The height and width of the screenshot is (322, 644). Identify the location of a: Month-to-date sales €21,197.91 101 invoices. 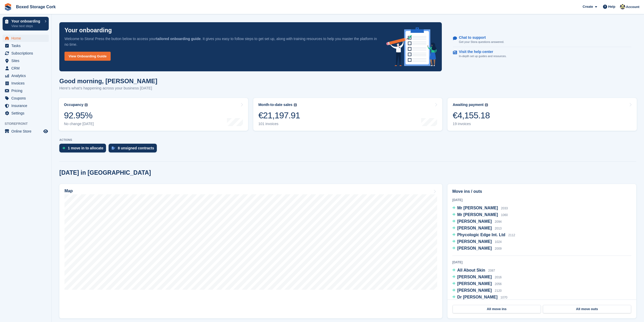
(348, 114).